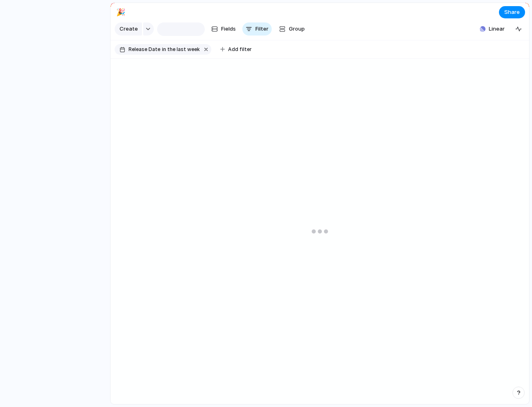  I want to click on span: Release Date, so click(144, 49).